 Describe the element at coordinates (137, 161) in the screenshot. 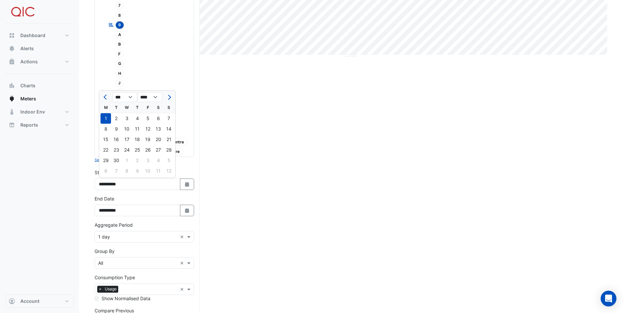

I see `div: Thursday, May 2, 2024` at that location.